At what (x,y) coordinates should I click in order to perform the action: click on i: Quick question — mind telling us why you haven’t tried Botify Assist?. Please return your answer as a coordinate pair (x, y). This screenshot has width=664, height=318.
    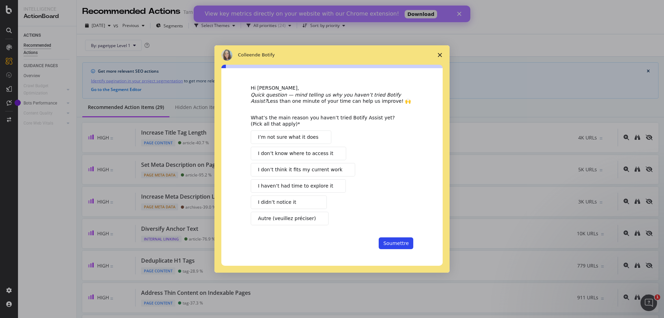
    Looking at the image, I should click on (326, 98).